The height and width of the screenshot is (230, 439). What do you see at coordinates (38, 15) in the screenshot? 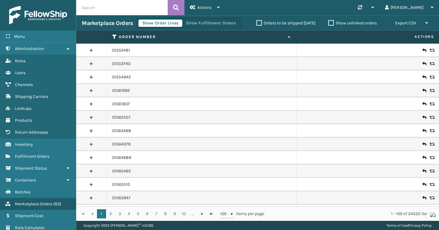
I see `img: logo` at bounding box center [38, 15].